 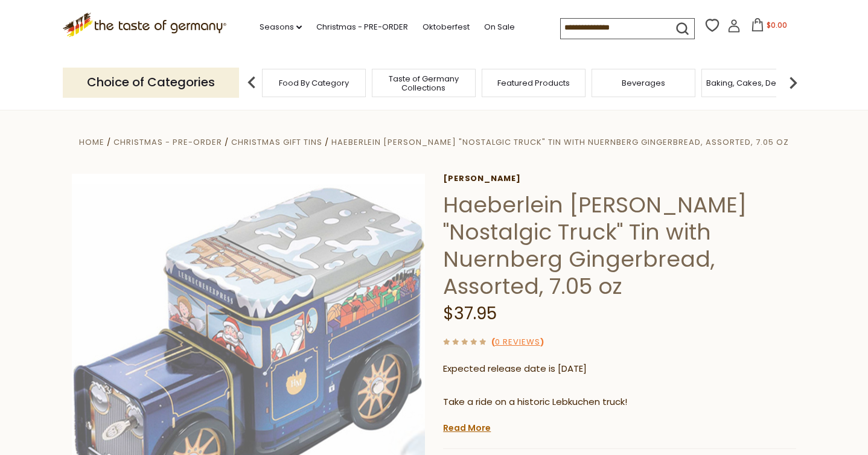 What do you see at coordinates (644, 83) in the screenshot?
I see `span: Beverages` at bounding box center [644, 83].